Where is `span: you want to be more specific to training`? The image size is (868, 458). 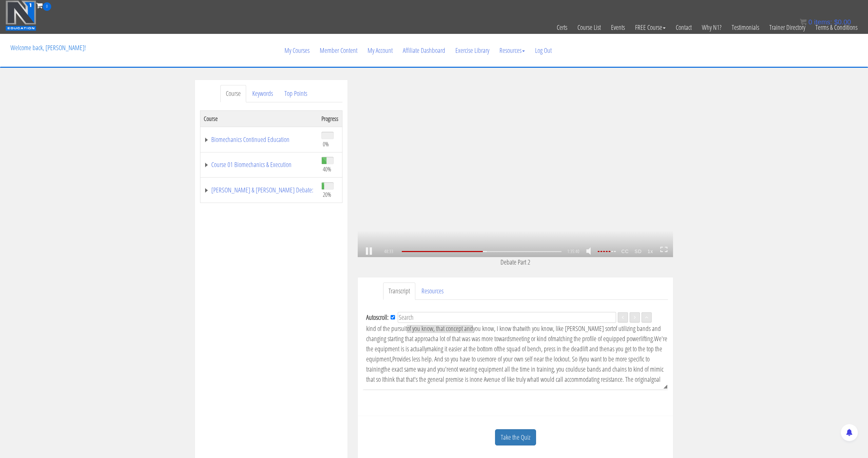
span: you want to be more specific to training is located at coordinates (508, 364).